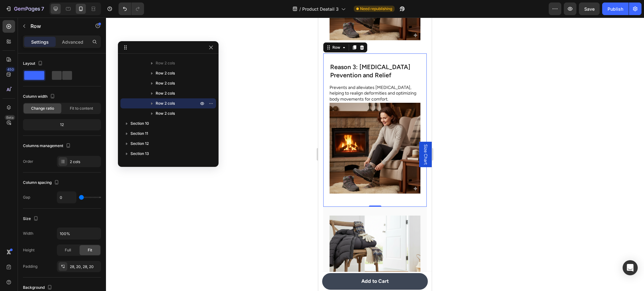 This screenshot has height=291, width=644. What do you see at coordinates (615, 9) in the screenshot?
I see `button: Publish` at bounding box center [615, 9].